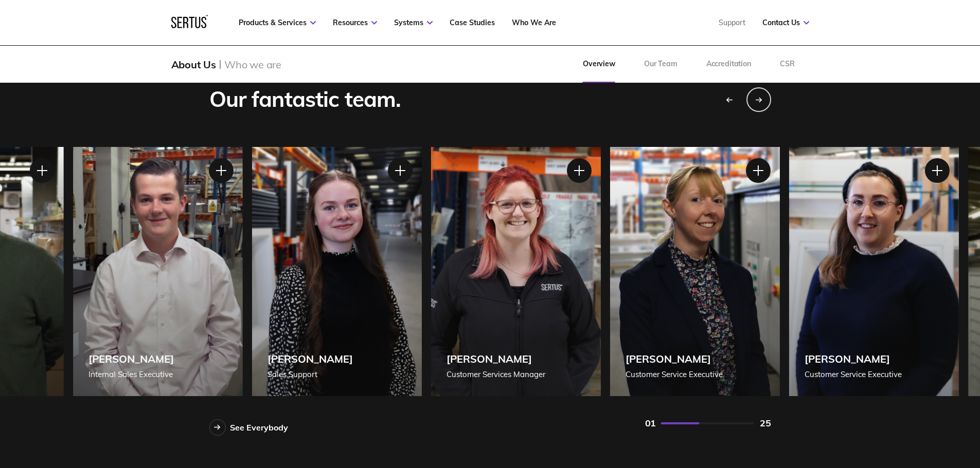 This screenshot has width=980, height=468. Describe the element at coordinates (194, 64) in the screenshot. I see `div: About Us` at that location.